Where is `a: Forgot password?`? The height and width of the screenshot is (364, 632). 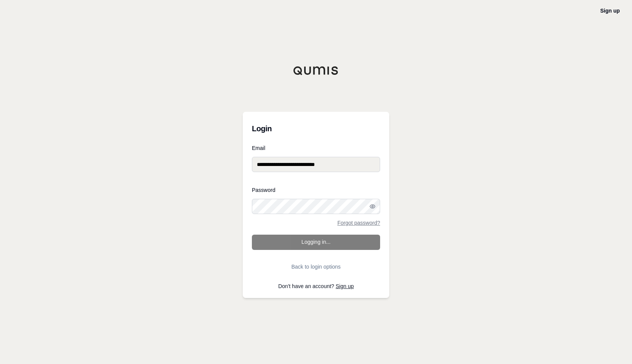 a: Forgot password? is located at coordinates (359, 223).